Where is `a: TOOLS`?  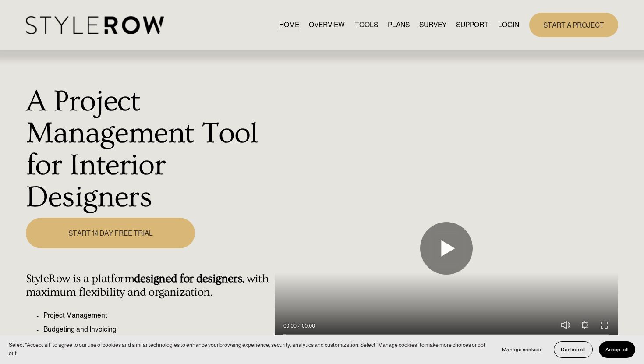 a: TOOLS is located at coordinates (366, 25).